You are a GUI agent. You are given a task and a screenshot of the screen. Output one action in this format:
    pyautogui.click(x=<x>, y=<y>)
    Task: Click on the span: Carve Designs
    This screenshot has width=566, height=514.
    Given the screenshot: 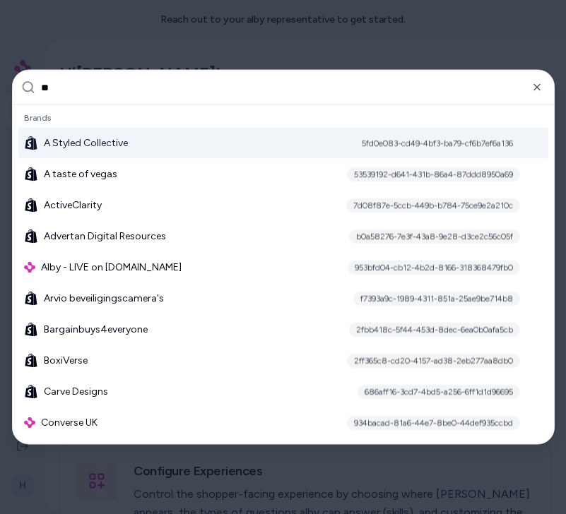 What is the action you would take?
    pyautogui.click(x=76, y=392)
    